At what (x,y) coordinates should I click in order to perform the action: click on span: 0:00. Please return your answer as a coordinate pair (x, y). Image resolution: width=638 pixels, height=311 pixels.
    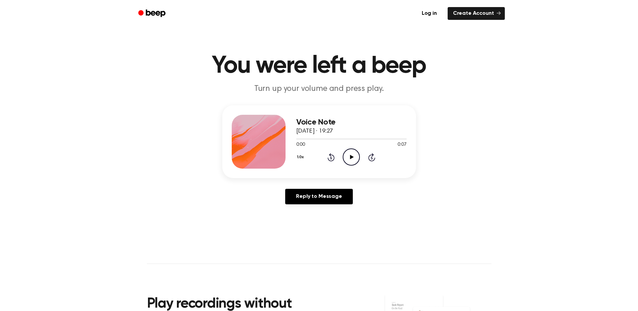
    Looking at the image, I should click on (301, 145).